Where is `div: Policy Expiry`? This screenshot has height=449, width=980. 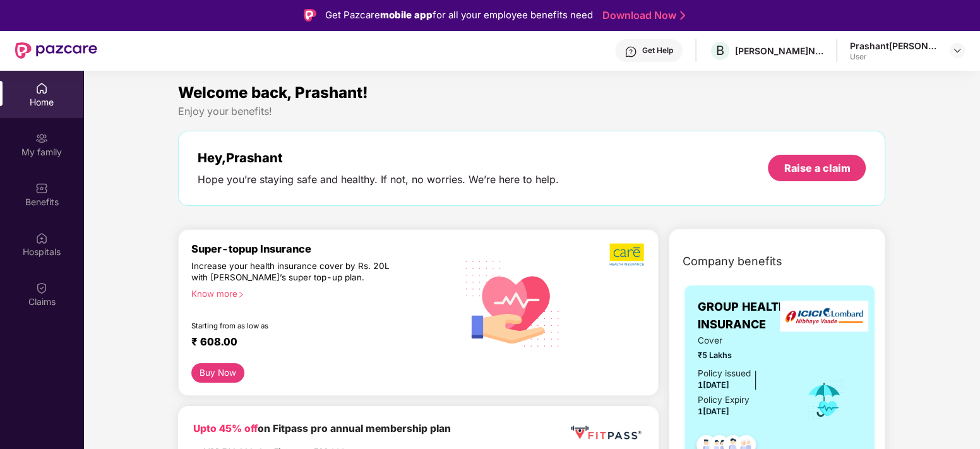 div: Policy Expiry is located at coordinates (723, 400).